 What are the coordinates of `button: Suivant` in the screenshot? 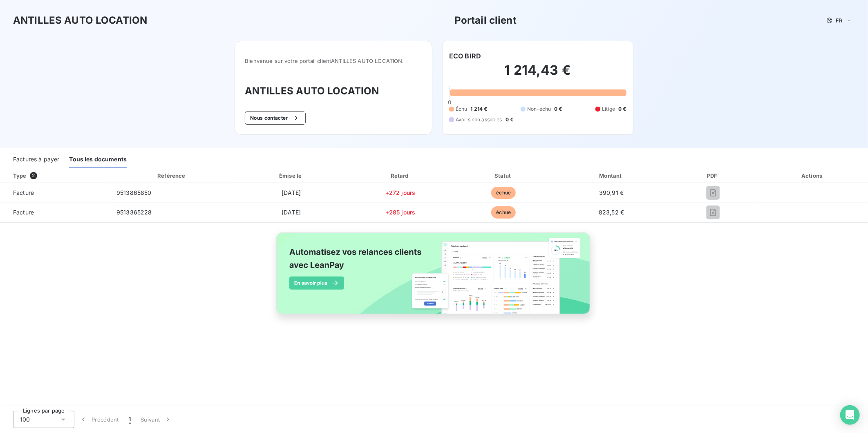 It's located at (156, 420).